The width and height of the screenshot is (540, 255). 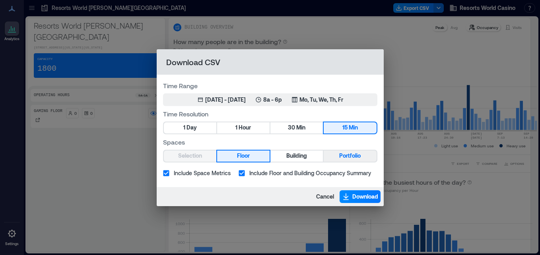 What do you see at coordinates (310, 173) in the screenshot?
I see `span: Include Floor and Building Occupancy Summary` at bounding box center [310, 173].